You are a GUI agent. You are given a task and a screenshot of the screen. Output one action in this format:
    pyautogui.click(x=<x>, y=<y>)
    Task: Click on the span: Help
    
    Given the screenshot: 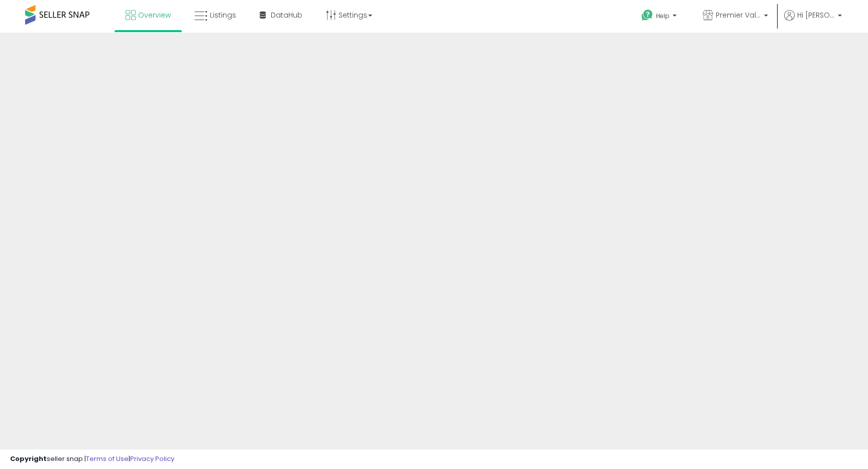 What is the action you would take?
    pyautogui.click(x=662, y=16)
    